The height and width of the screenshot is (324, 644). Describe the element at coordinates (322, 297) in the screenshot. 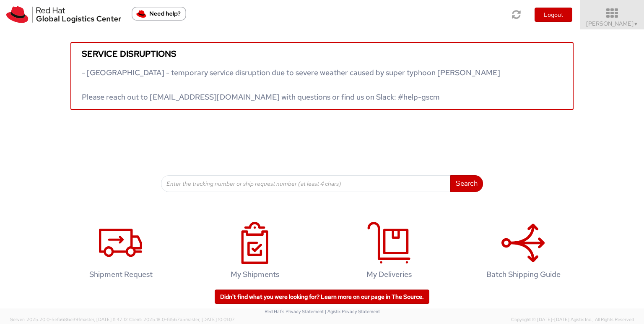

I see `a: Didn't find what you were looking for? Learn more on our page in The Source.` at that location.